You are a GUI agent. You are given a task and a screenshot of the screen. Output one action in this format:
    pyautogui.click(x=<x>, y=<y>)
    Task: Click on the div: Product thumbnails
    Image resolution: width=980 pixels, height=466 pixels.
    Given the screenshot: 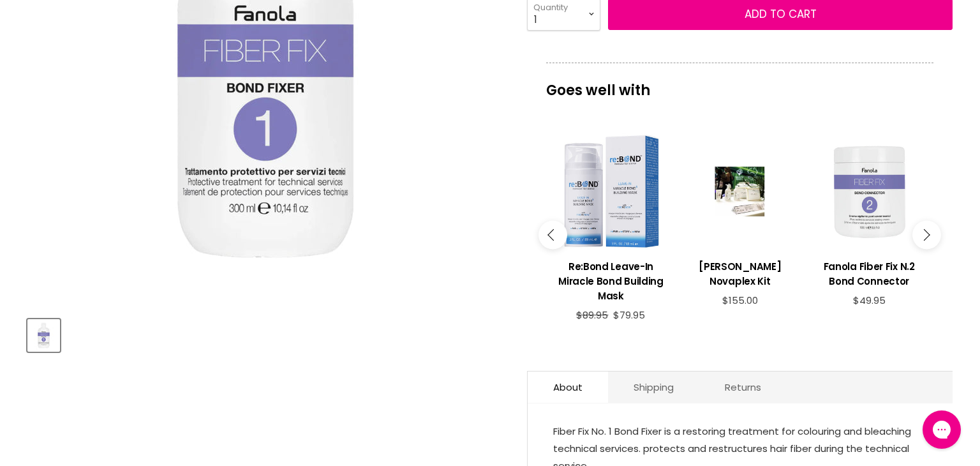 What is the action you would take?
    pyautogui.click(x=266, y=333)
    